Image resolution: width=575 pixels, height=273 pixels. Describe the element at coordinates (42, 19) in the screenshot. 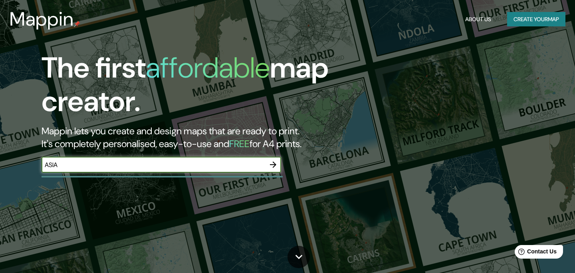

I see `h3: Mappin` at that location.